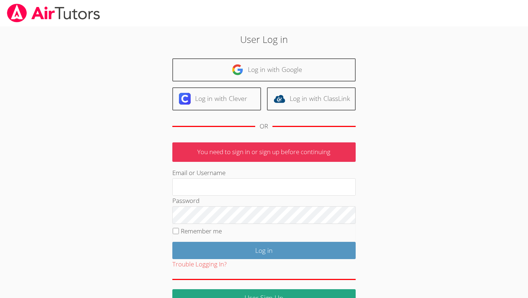 This screenshot has width=528, height=298. I want to click on label: Remember me, so click(201, 231).